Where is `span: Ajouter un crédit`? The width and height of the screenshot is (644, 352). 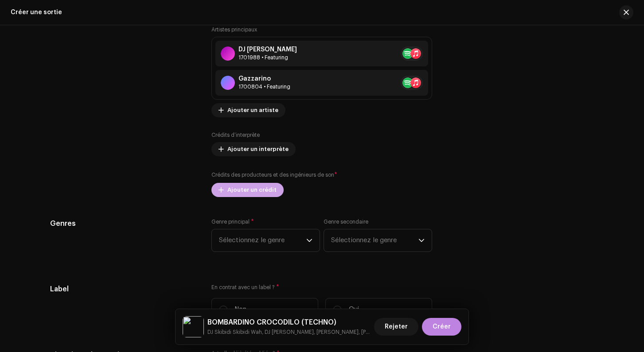
span: Ajouter un crédit is located at coordinates (252, 190).